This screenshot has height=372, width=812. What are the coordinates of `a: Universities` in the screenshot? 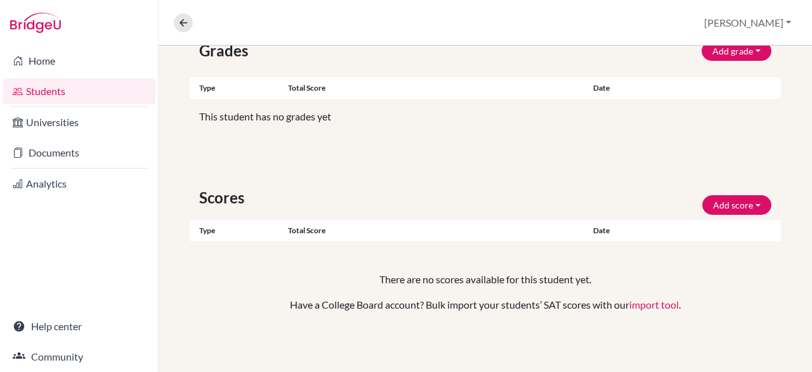 It's located at (79, 122).